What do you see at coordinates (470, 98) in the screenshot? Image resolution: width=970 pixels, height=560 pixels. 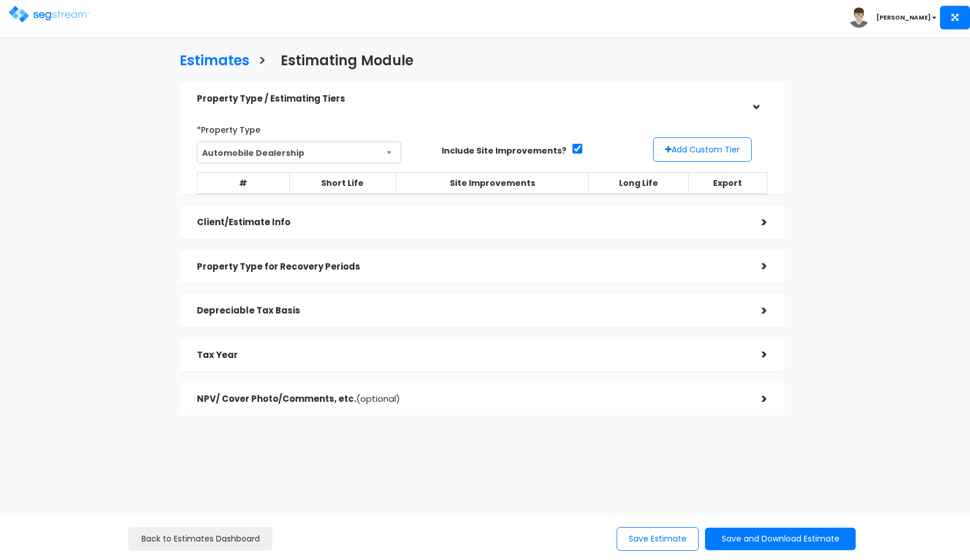 I see `h5: Property Type / Estimating Tiers` at bounding box center [470, 98].